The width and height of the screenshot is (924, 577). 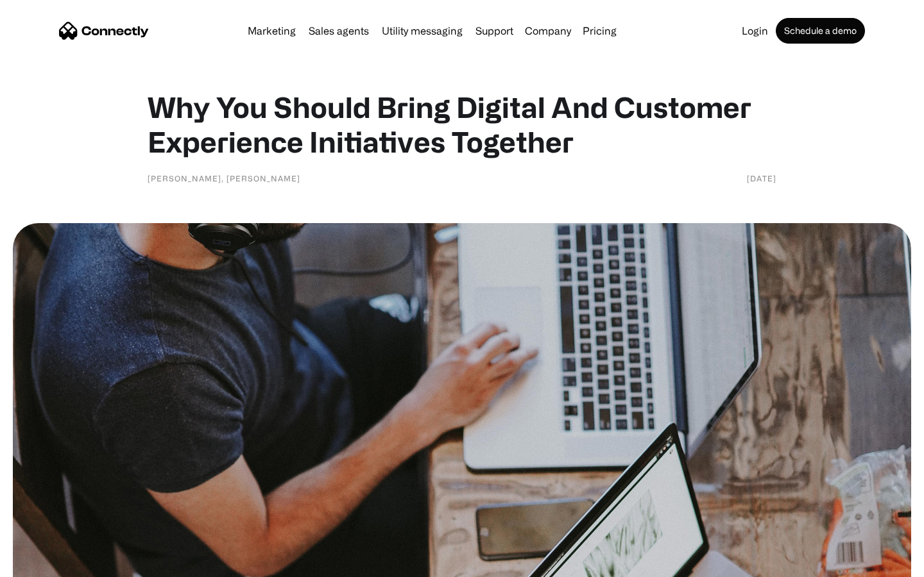 What do you see at coordinates (51, 564) in the screenshot?
I see `ul: Language list` at bounding box center [51, 564].